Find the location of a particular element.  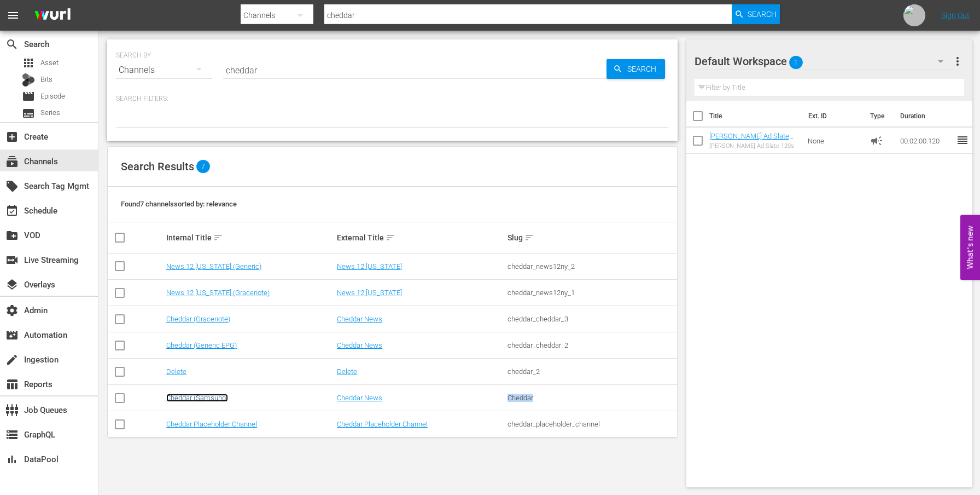

div: cheddar_placeholder_channel is located at coordinates (591, 424).